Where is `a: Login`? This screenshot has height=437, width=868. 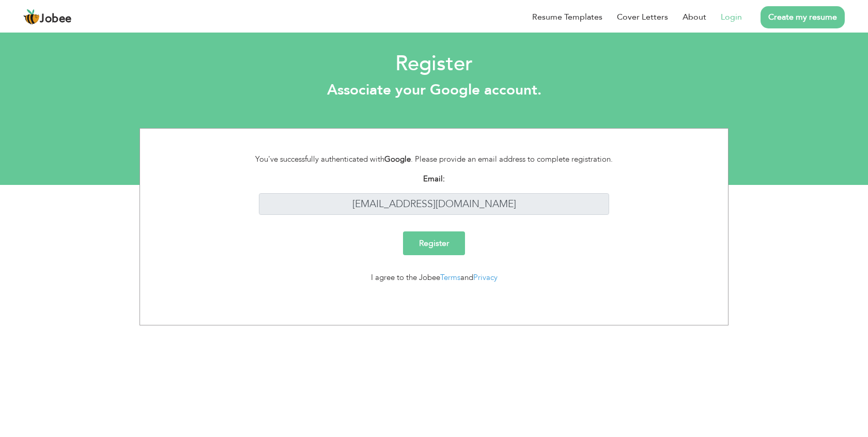
a: Login is located at coordinates (731, 17).